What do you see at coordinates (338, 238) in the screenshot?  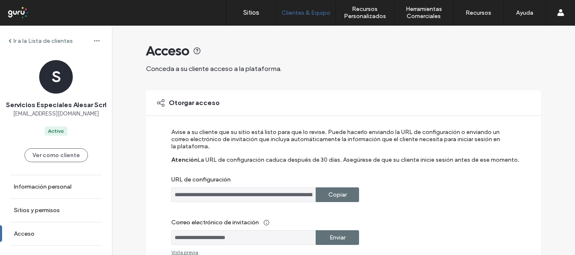 I see `label: Enviar` at bounding box center [338, 238].